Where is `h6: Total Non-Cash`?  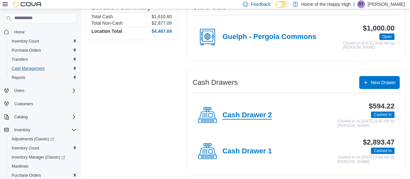 h6: Total Non-Cash is located at coordinates (107, 23).